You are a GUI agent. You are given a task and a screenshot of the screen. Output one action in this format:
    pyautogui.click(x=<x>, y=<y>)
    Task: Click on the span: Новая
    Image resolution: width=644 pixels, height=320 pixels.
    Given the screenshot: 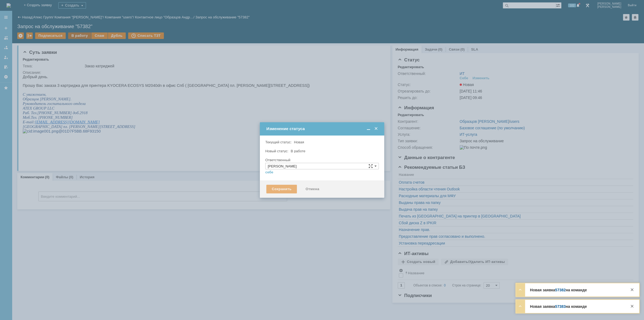 What is the action you would take?
    pyautogui.click(x=299, y=142)
    